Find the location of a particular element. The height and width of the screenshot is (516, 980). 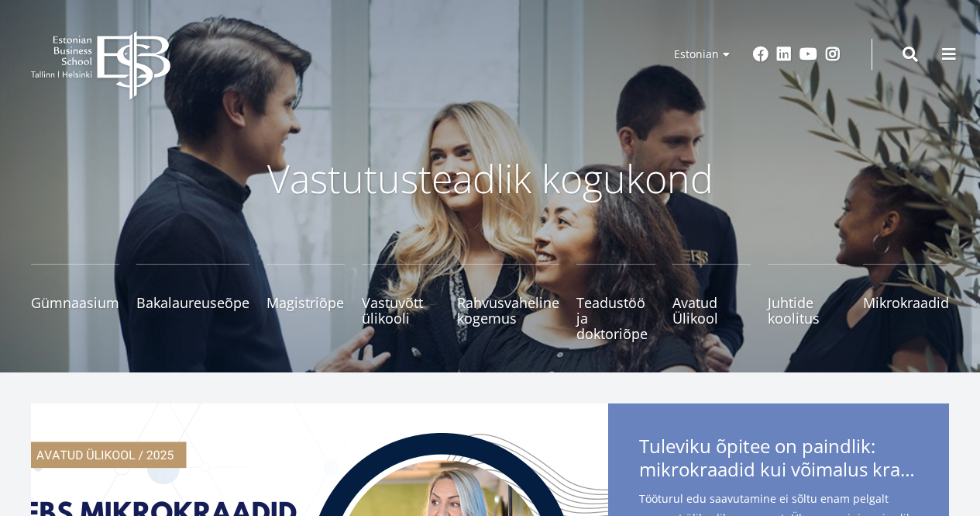

span: Magistriõpe is located at coordinates (305, 302).